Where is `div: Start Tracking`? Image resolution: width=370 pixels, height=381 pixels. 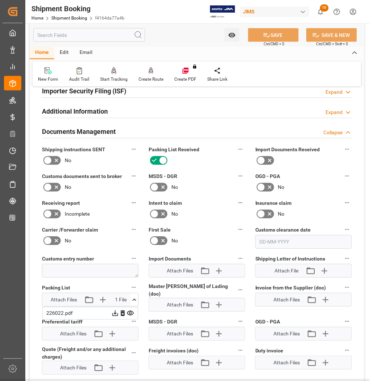 div: Start Tracking is located at coordinates (114, 80).